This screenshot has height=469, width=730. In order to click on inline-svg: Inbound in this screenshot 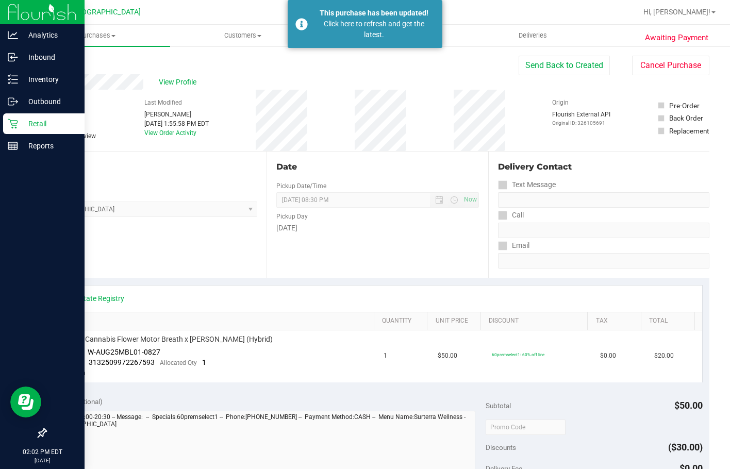, I will do `click(13, 57)`.